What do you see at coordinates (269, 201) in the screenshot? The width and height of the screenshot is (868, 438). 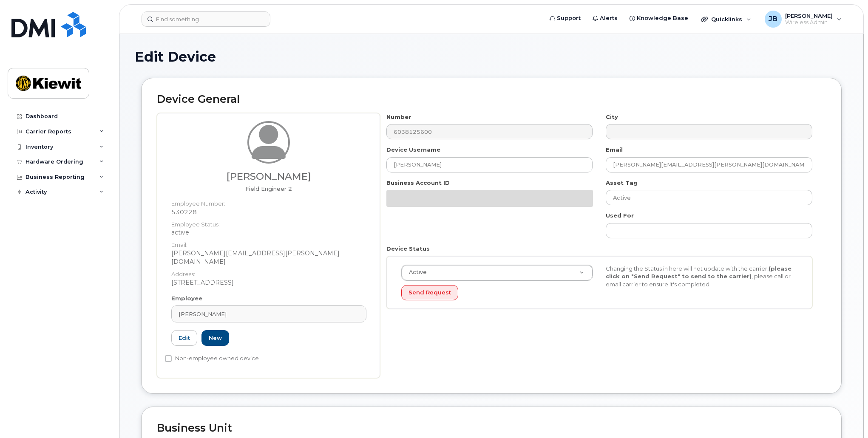 I see `dt: Employee Number:` at bounding box center [269, 201].